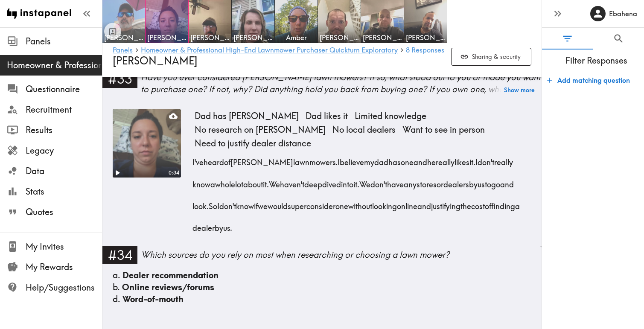 This screenshot has width=644, height=329. What do you see at coordinates (64, 192) in the screenshot?
I see `span: Stats` at bounding box center [64, 192].